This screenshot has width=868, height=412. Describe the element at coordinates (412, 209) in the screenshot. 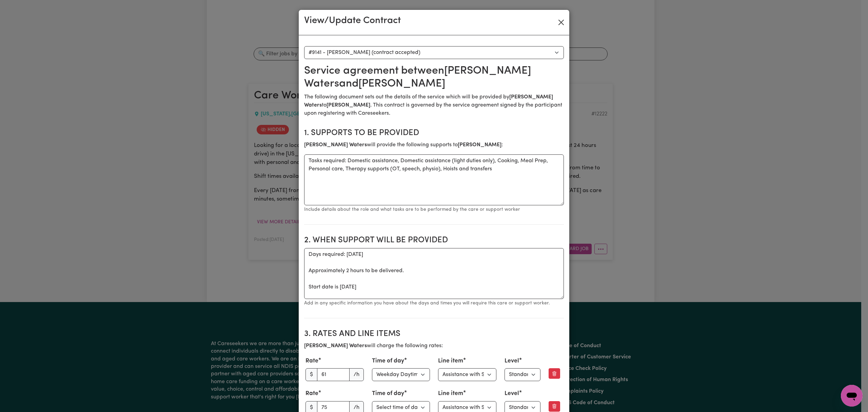

I see `small: Include details about the role and what tasks are to be performed by the care or support worker` at that location.